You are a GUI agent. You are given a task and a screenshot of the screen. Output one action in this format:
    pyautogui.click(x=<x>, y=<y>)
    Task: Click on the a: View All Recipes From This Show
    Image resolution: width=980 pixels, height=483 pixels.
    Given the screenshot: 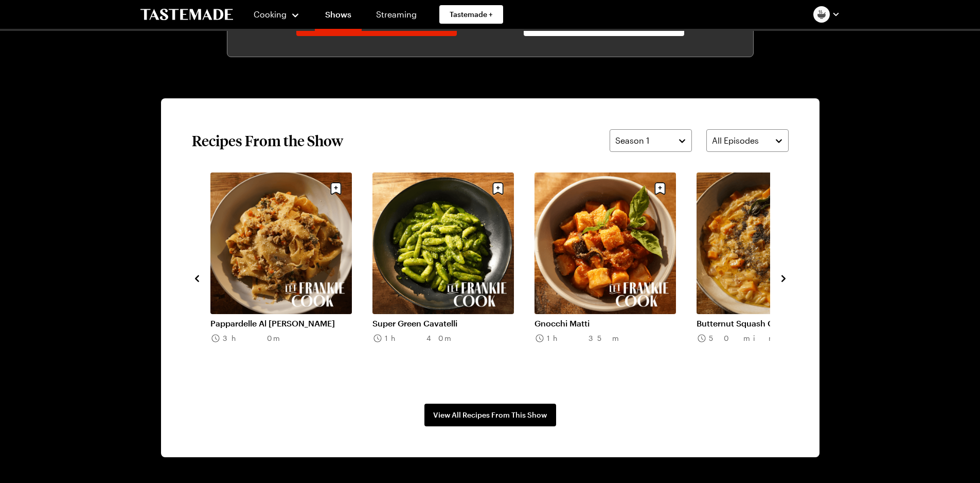 What is the action you would take?
    pyautogui.click(x=490, y=415)
    